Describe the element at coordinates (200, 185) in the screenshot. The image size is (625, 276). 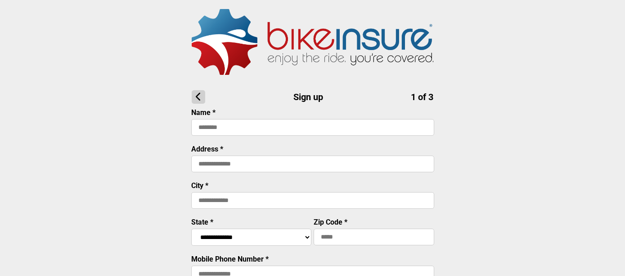
I see `label: City *` at that location.